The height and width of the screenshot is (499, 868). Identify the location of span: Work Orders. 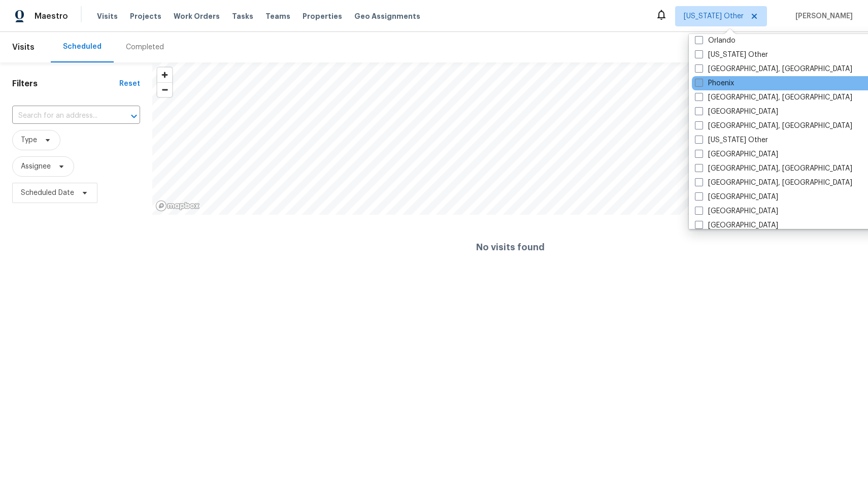
(196, 16).